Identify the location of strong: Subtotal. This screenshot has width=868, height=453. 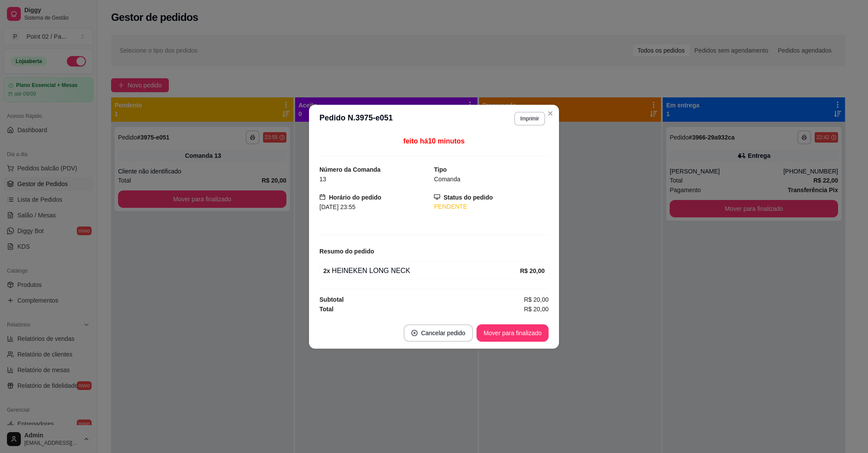
(332, 299).